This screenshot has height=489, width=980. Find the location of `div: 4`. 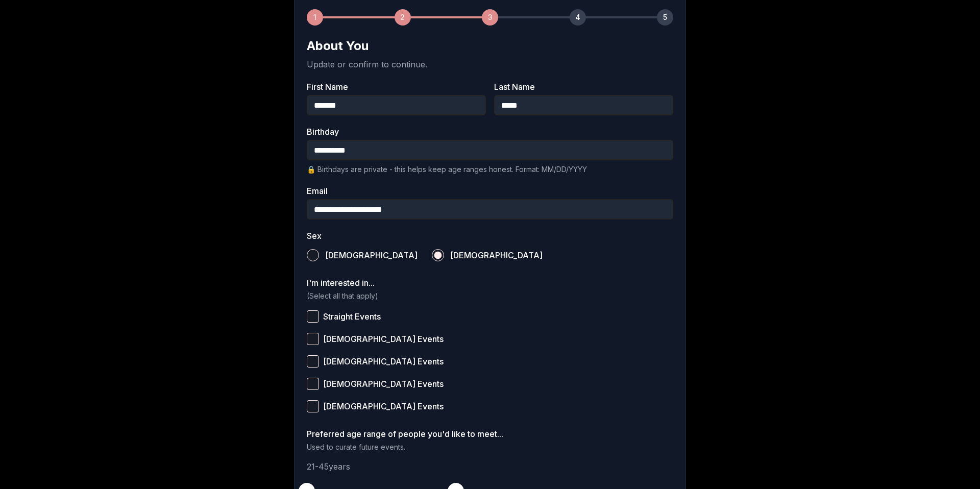

div: 4 is located at coordinates (578, 18).